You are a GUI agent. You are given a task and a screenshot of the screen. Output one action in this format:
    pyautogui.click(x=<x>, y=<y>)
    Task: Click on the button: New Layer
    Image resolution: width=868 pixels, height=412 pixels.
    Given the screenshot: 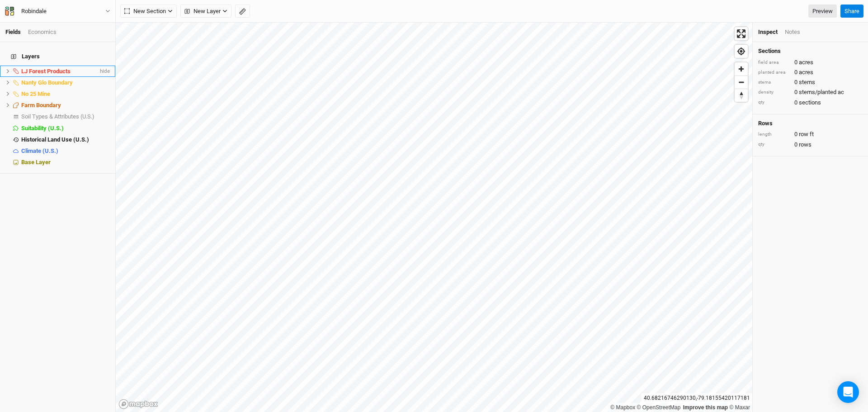 What is the action you would take?
    pyautogui.click(x=206, y=11)
    